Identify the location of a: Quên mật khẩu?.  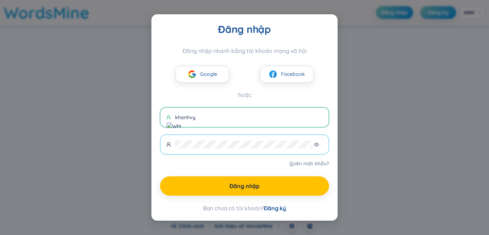
(309, 163).